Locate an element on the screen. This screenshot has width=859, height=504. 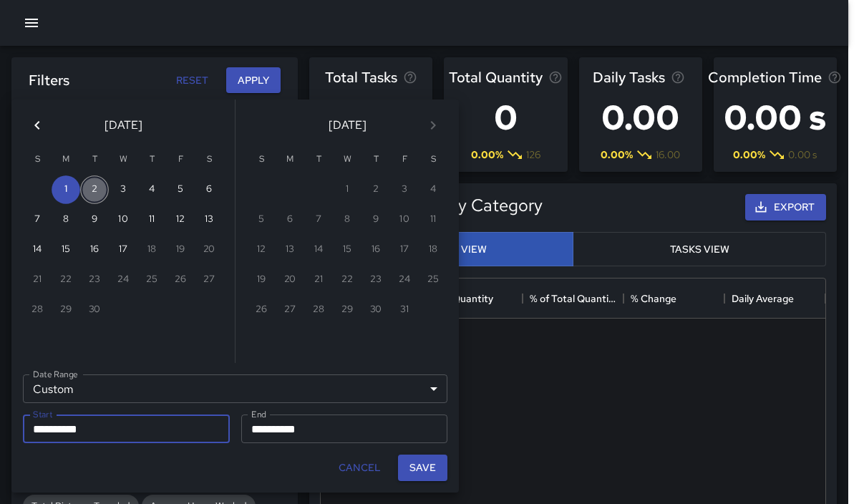
button: 5 is located at coordinates (180, 190).